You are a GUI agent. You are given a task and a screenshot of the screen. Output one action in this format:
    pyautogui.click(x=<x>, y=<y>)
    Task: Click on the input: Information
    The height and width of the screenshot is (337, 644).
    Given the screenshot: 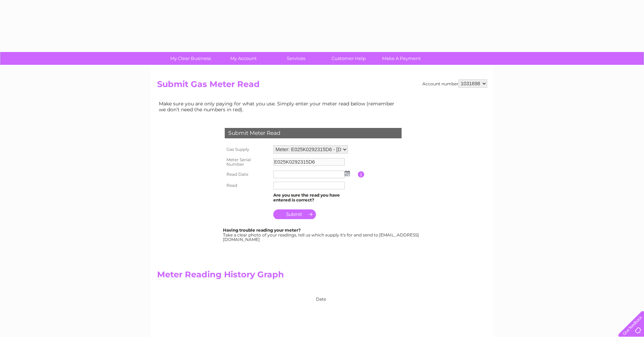 What is the action you would take?
    pyautogui.click(x=361, y=175)
    